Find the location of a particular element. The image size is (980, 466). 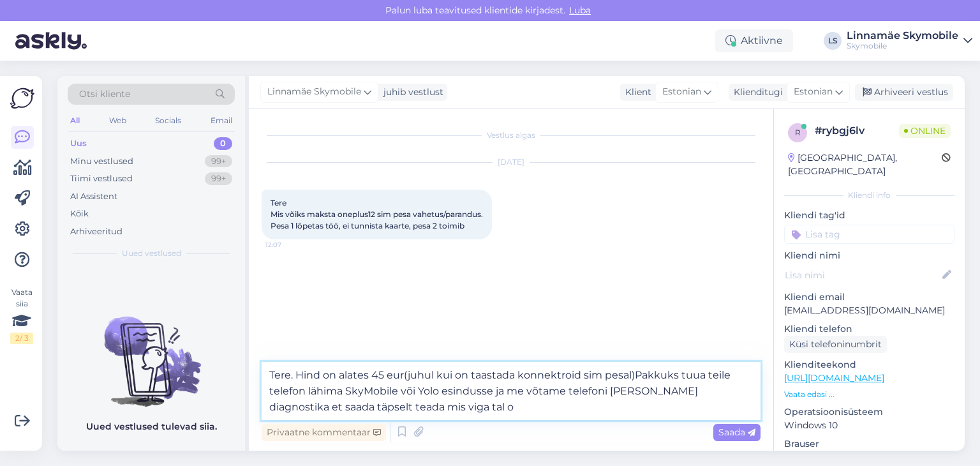

div: LS is located at coordinates (832, 41).